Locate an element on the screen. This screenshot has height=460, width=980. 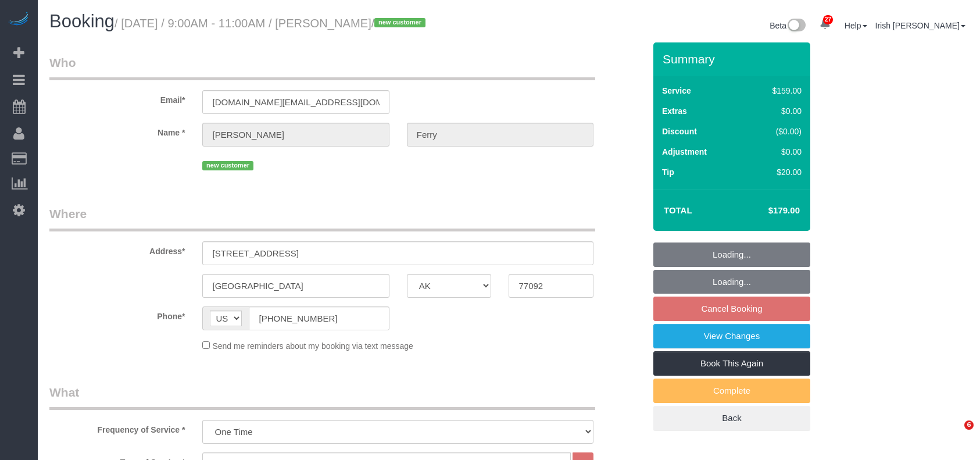
div: ($0.00) is located at coordinates (774, 132).